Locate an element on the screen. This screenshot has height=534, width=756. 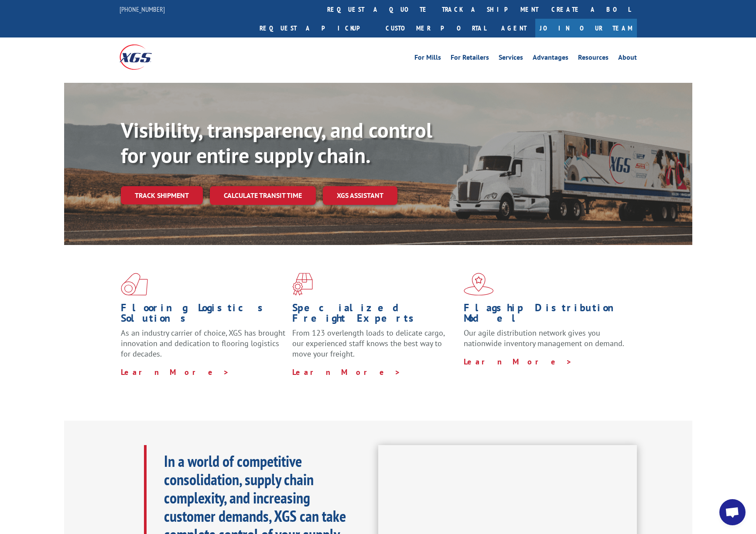
h1: Specialized Freight Experts is located at coordinates (375, 316).